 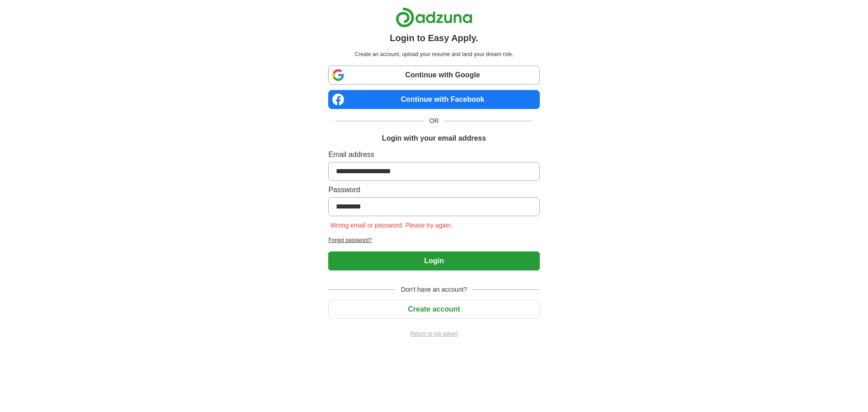 What do you see at coordinates (434, 190) in the screenshot?
I see `label: Password` at bounding box center [434, 190].